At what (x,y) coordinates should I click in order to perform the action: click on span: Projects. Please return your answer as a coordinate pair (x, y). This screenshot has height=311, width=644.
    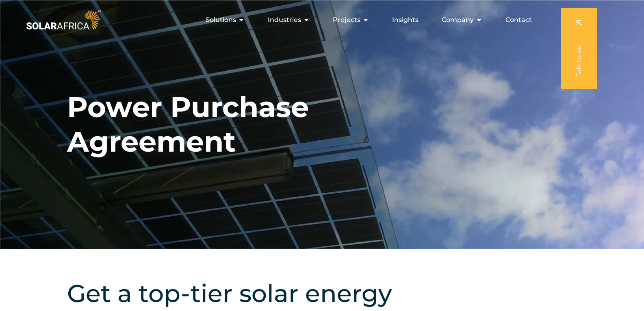
    Looking at the image, I should click on (347, 20).